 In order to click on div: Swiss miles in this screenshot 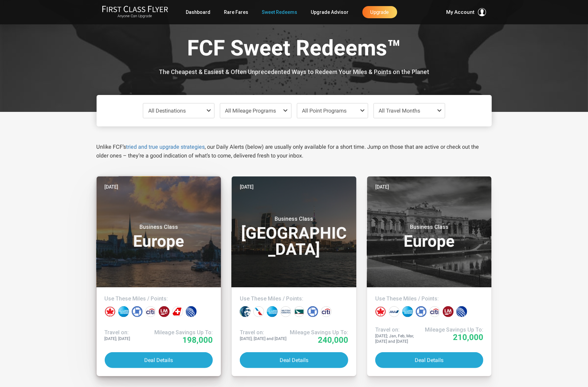, I will do `click(178, 312)`.